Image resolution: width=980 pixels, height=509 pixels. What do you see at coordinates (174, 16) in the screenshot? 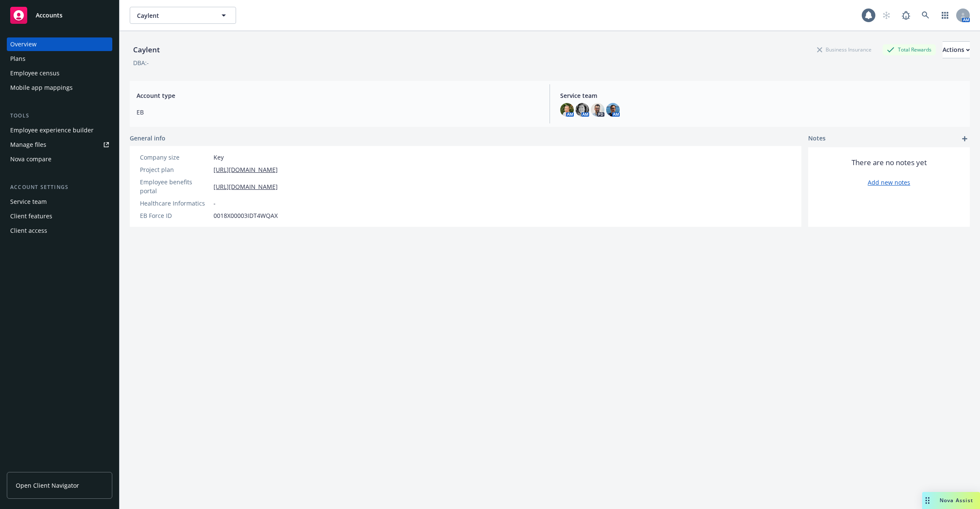
I see `span: Caylent` at bounding box center [174, 16].